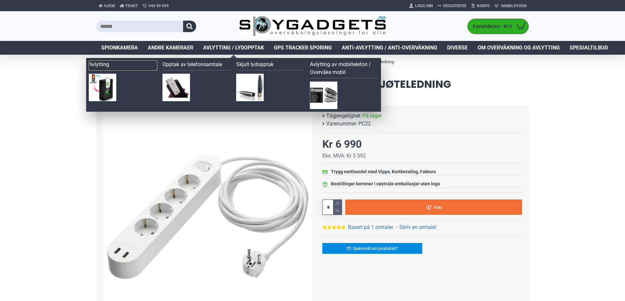 This screenshot has width=625, height=301. I want to click on span: Handlevogn, so click(514, 6).